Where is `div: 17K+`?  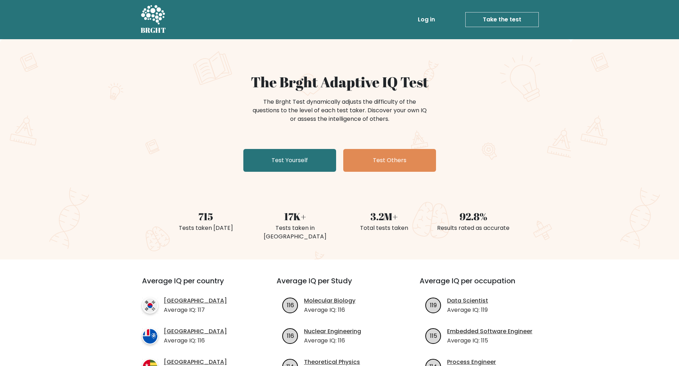 div: 17K+ is located at coordinates (295, 217).